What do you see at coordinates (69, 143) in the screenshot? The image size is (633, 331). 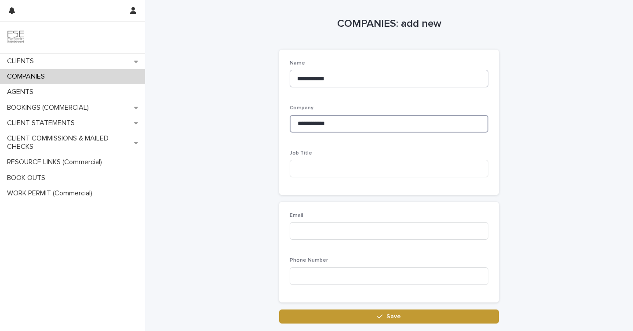 I see `p: CLIENT COMMISSIONS & MAILED CHECKS` at bounding box center [69, 143].